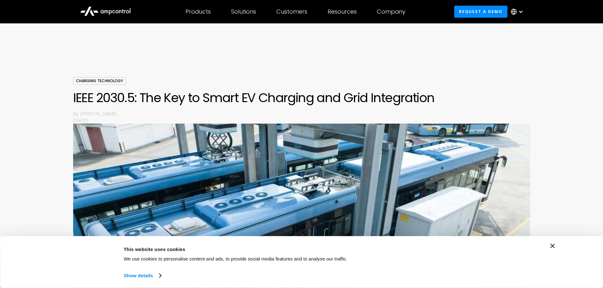 The height and width of the screenshot is (288, 603). Describe the element at coordinates (391, 12) in the screenshot. I see `div: Company` at that location.